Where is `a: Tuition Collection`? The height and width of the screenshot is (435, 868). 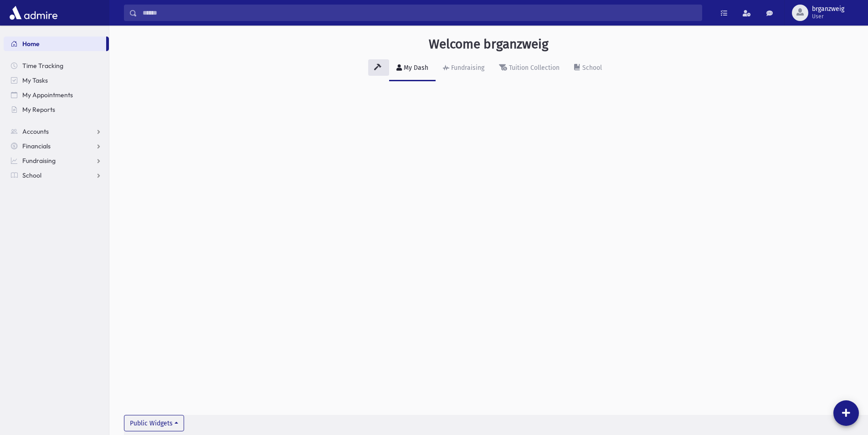
a: Tuition Collection is located at coordinates (529, 68).